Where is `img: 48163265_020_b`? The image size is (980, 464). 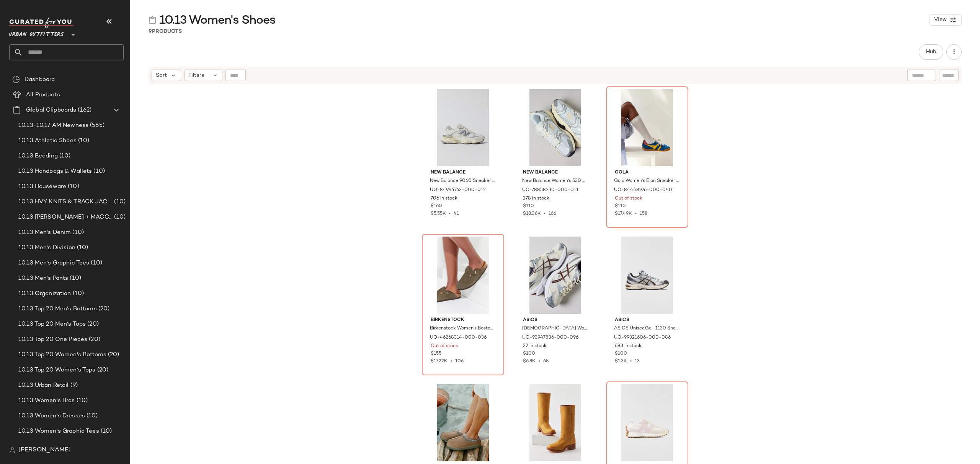 img: 48163265_020_b is located at coordinates (463, 423).